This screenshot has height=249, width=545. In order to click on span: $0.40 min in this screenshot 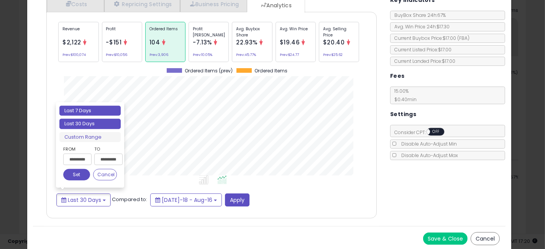, I will do `click(403, 99)`.